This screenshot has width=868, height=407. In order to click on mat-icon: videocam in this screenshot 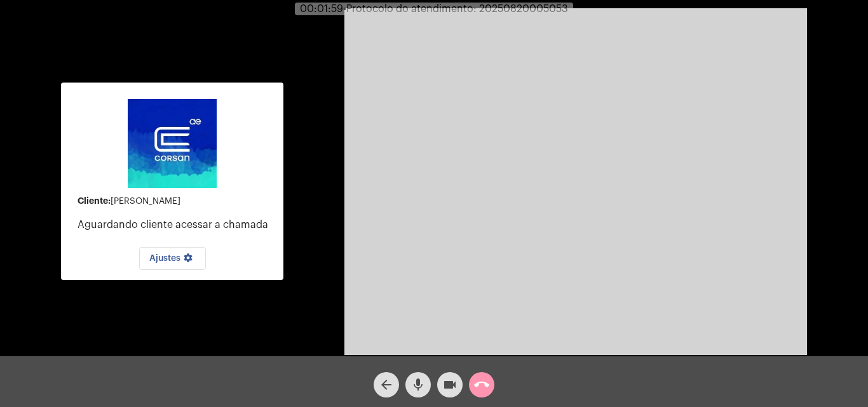, I will do `click(450, 385)`.